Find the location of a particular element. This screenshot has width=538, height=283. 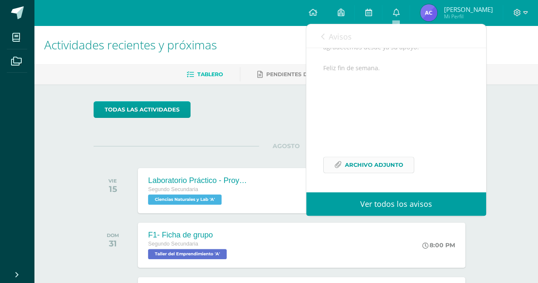

img: 064e1341fa736840b325da5ff0e83846.png is located at coordinates (429, 13).